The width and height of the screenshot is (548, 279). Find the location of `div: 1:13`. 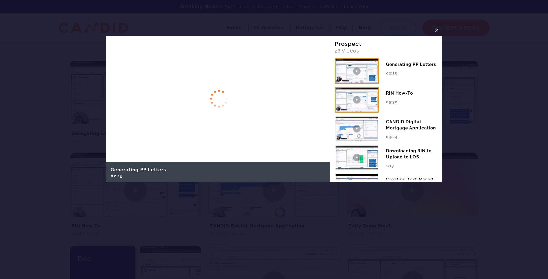

div: 1:13 is located at coordinates (412, 166).